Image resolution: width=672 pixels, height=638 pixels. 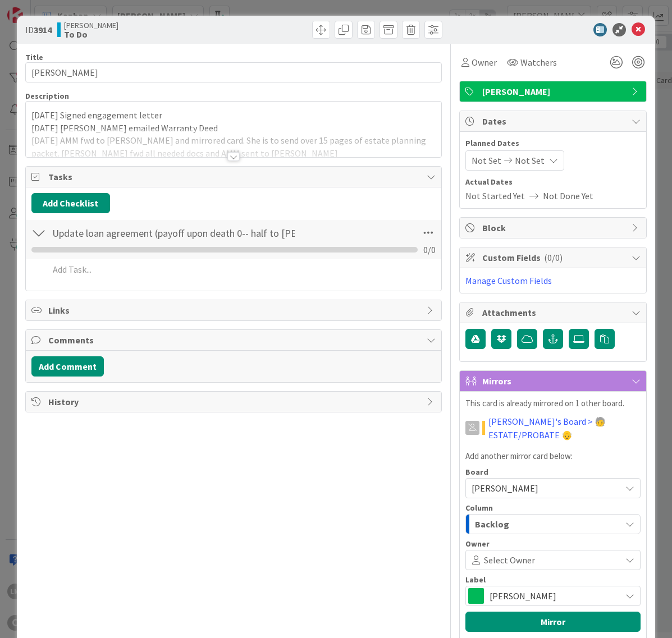 I want to click on input: type card name here..., so click(x=234, y=72).